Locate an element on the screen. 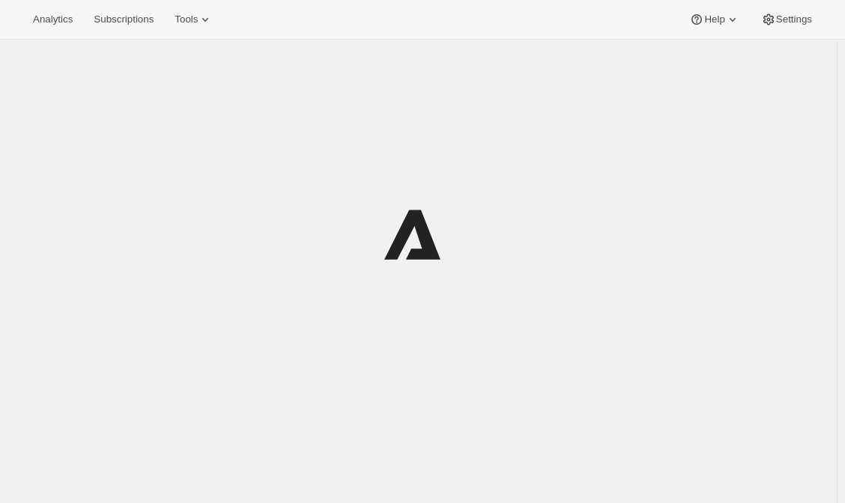  button: Settings is located at coordinates (787, 19).